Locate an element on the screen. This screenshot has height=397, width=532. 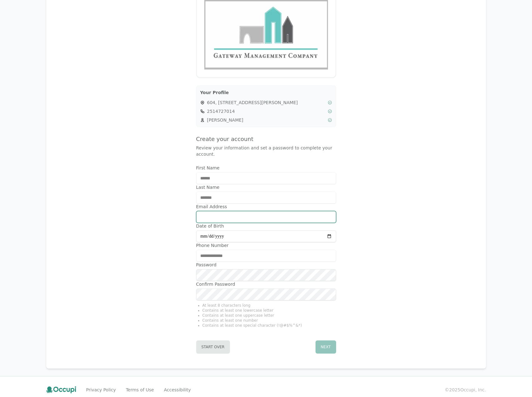
a: Accessibility is located at coordinates (177, 390).